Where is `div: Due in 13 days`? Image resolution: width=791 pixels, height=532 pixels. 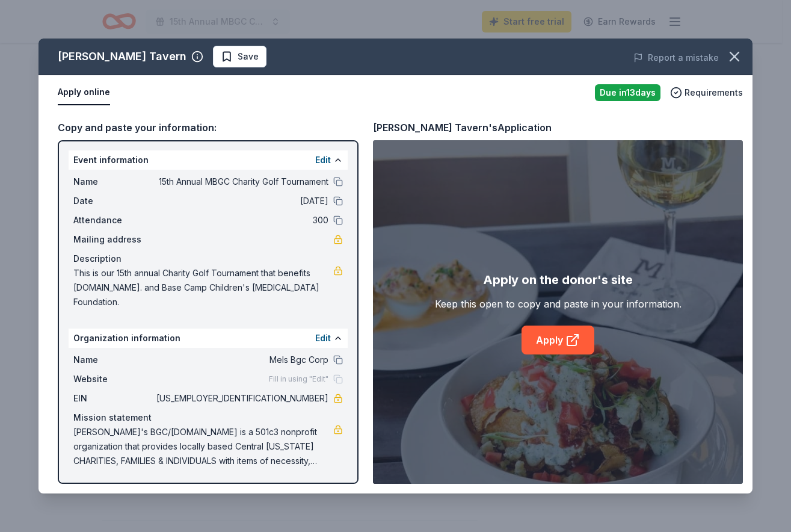 div: Due in 13 days is located at coordinates (627, 93).